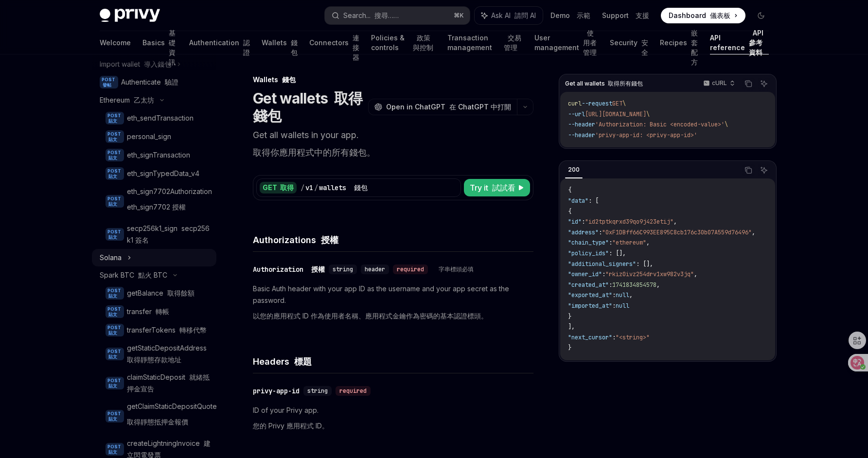 The width and height of the screenshot is (868, 458). What do you see at coordinates (154, 416) in the screenshot?
I see `a: POST 貼文getClaimStaticDepositQuote取得靜態抵押金報價` at bounding box center [154, 416].